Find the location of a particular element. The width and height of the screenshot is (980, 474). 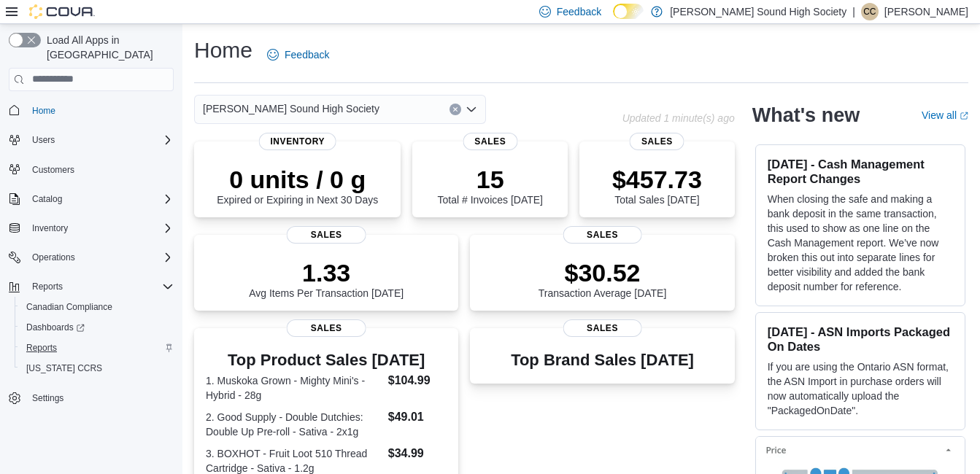

span: CC is located at coordinates (869, 12).